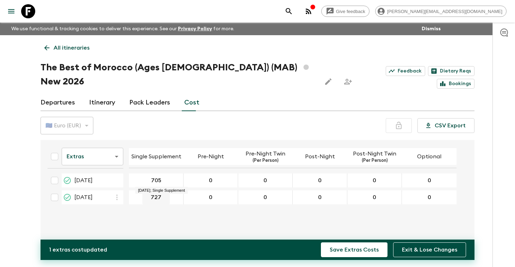 The height and width of the screenshot is (267, 515). Describe the element at coordinates (406, 71) in the screenshot. I see `a: Feedback` at that location.